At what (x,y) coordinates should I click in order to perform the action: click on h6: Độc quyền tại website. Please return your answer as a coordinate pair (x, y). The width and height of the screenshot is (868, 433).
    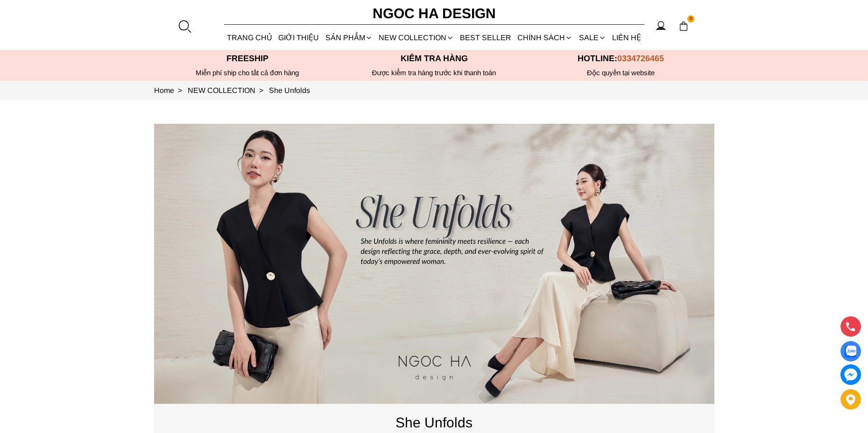
    Looking at the image, I should click on (621, 73).